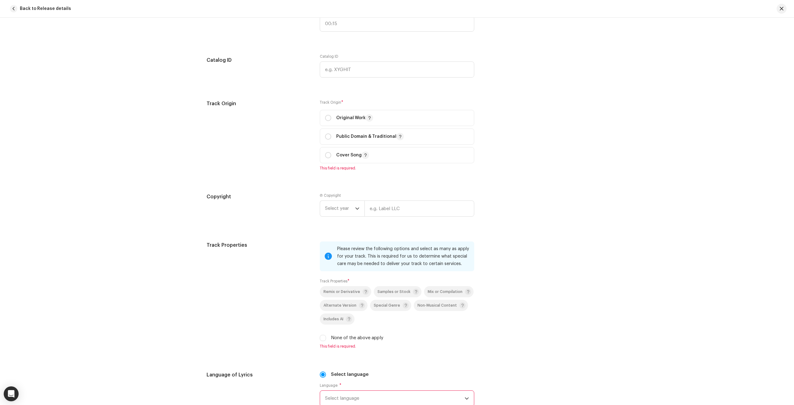 This screenshot has width=794, height=405. I want to click on p-togglebutton: Cover Song, so click(397, 155).